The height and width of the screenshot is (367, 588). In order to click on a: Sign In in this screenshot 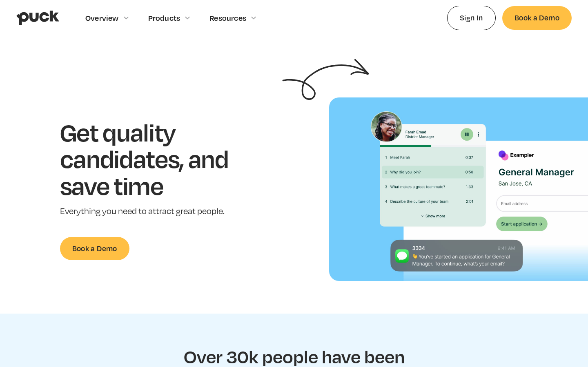, I will do `click(471, 18)`.